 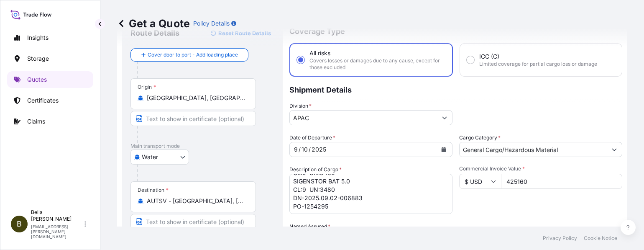 I want to click on div: Destination, so click(x=153, y=190).